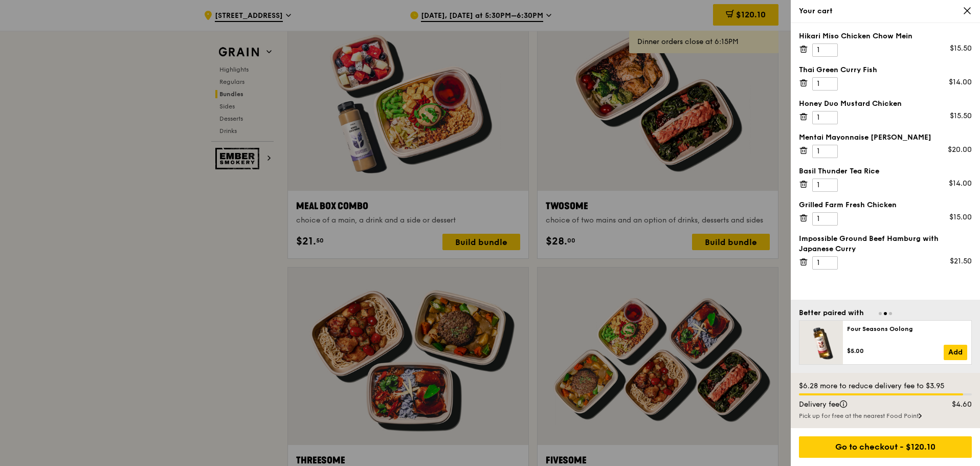 This screenshot has width=980, height=466. I want to click on div: Four Seasons Oolong, so click(907, 329).